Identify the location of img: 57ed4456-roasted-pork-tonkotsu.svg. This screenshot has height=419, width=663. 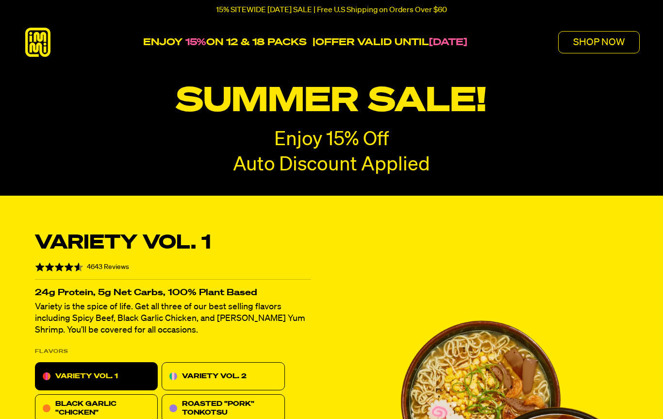
(173, 408).